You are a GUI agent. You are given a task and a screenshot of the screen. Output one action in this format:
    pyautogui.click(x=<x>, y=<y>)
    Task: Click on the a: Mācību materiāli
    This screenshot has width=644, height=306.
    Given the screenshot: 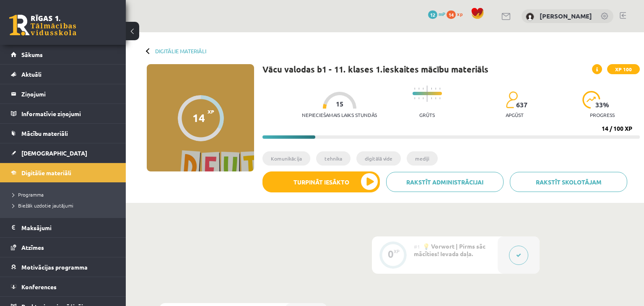 What is the action you would take?
    pyautogui.click(x=63, y=133)
    